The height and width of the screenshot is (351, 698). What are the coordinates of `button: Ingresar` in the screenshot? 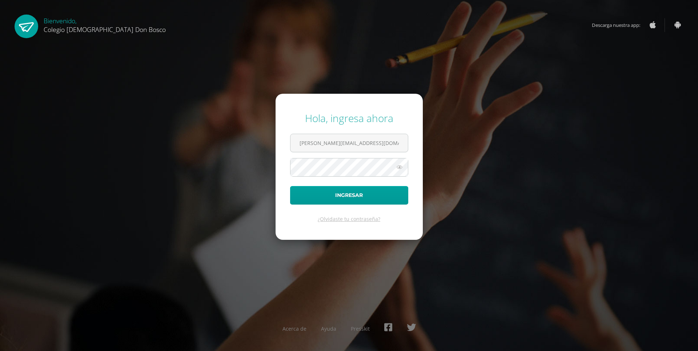 It's located at (349, 195).